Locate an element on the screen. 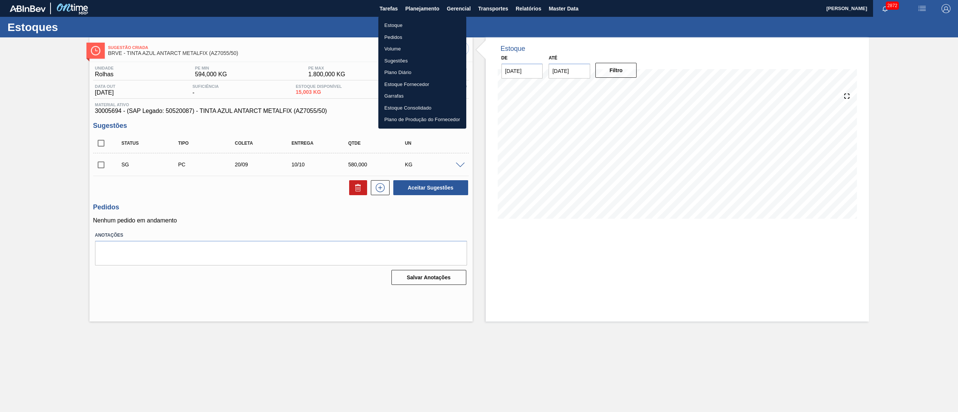 The image size is (958, 412). li: Pedidos is located at coordinates (422, 37).